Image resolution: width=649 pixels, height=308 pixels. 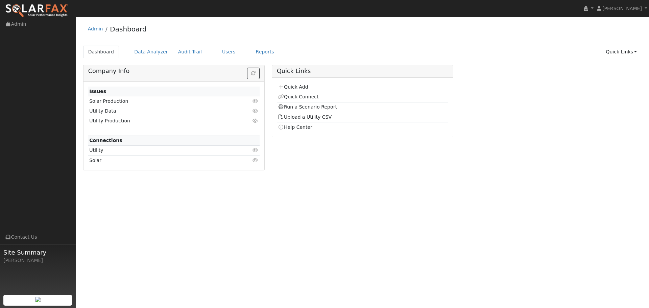 What do you see at coordinates (151, 52) in the screenshot?
I see `a: Data Analyzer` at bounding box center [151, 52].